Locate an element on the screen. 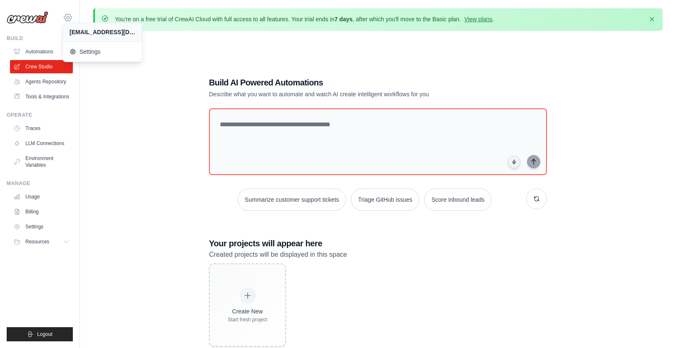  a: Automations is located at coordinates (41, 52).